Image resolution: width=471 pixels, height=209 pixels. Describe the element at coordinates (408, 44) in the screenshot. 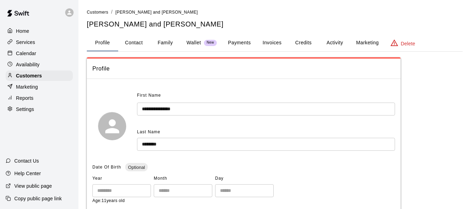

I see `p: Delete` at that location.